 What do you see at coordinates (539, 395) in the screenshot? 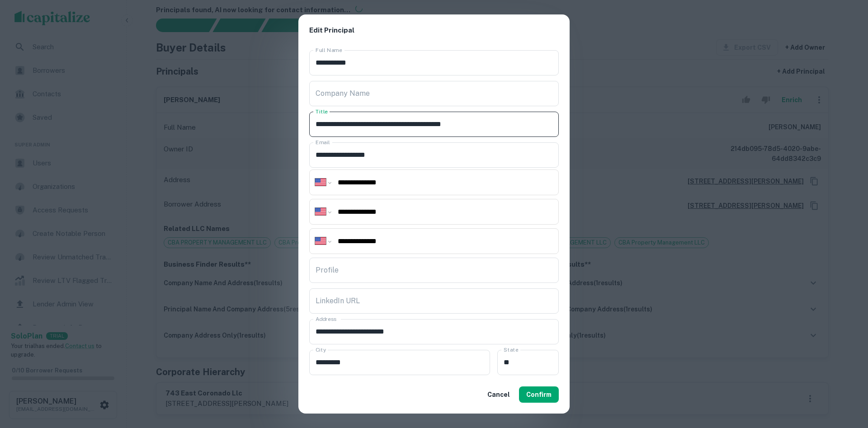
I see `button: Confirm` at bounding box center [539, 395].